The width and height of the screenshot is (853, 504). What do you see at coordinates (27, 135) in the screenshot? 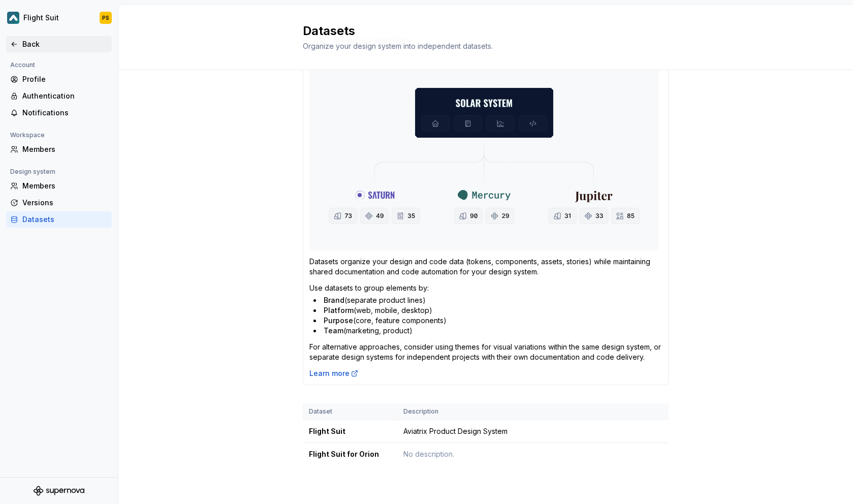
I see `div: Workspace` at bounding box center [27, 135].